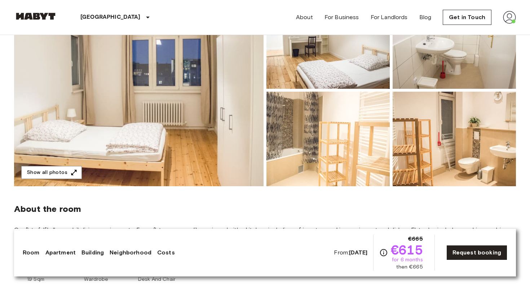 The image size is (530, 288). I want to click on span: for 6 months, so click(407, 259).